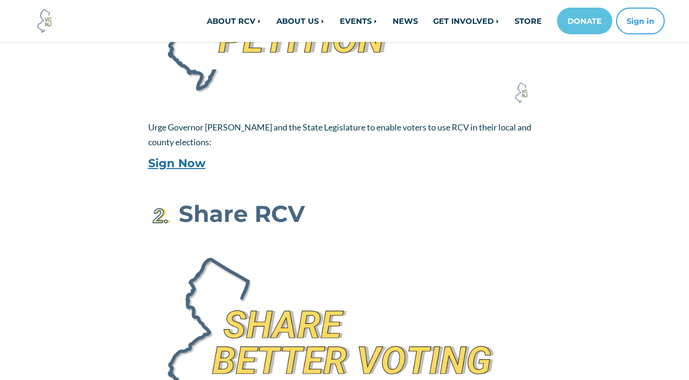  What do you see at coordinates (528, 21) in the screenshot?
I see `a: STORE` at bounding box center [528, 21].